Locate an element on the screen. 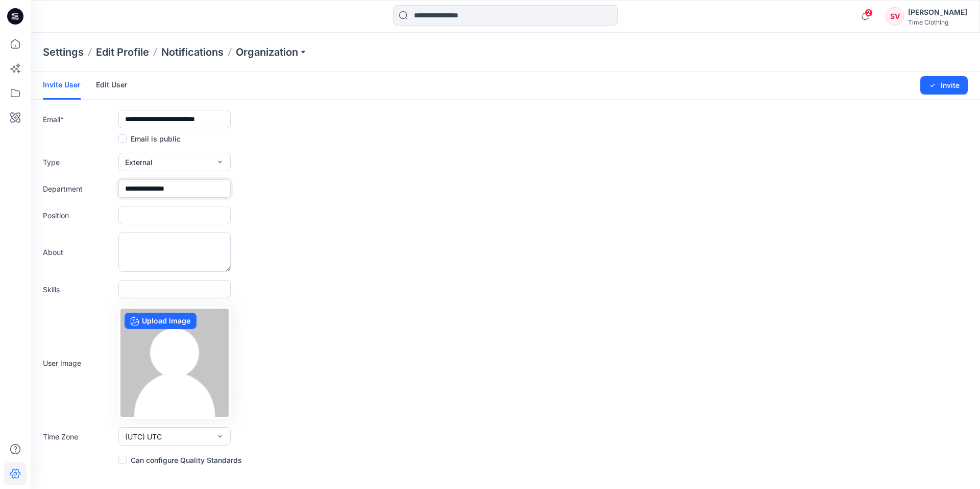 The image size is (980, 489). div: Can configure Quality Standards is located at coordinates (180, 460).